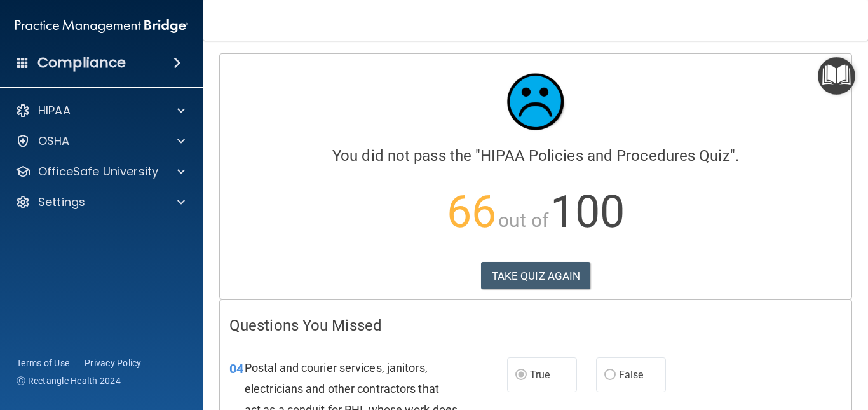  What do you see at coordinates (472, 212) in the screenshot?
I see `span: 66` at bounding box center [472, 212].